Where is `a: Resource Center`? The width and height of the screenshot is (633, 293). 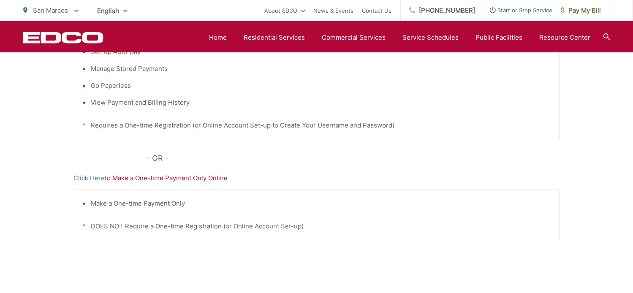
a: Resource Center is located at coordinates (565, 38).